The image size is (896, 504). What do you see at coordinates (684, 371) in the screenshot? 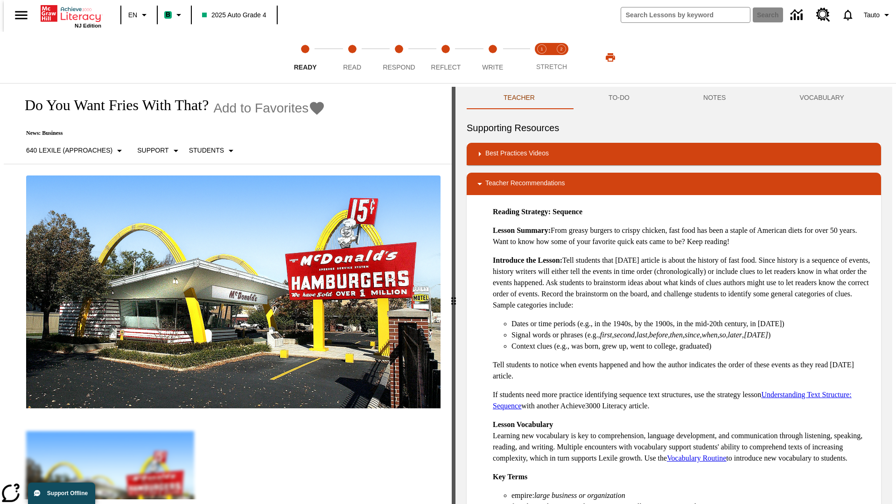
I see `p: Tell students to notice when events happened and how the author indicates the order of these even...` at bounding box center [684, 371].